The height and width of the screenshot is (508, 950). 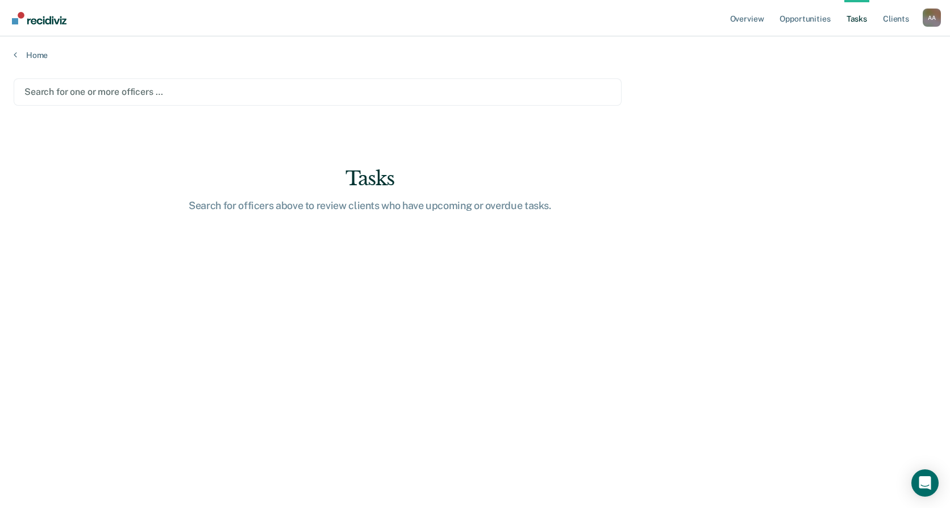 What do you see at coordinates (925, 483) in the screenshot?
I see `div: Open Intercom Messenger` at bounding box center [925, 483].